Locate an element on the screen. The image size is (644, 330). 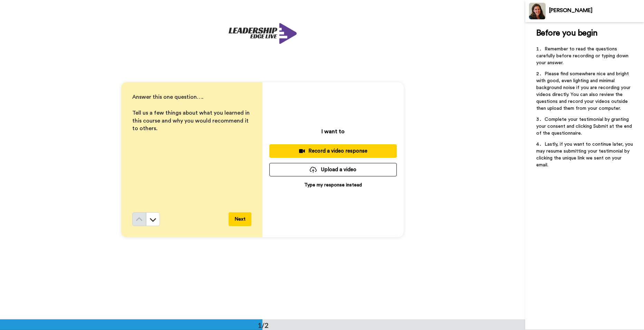
button: Next is located at coordinates (240, 219).